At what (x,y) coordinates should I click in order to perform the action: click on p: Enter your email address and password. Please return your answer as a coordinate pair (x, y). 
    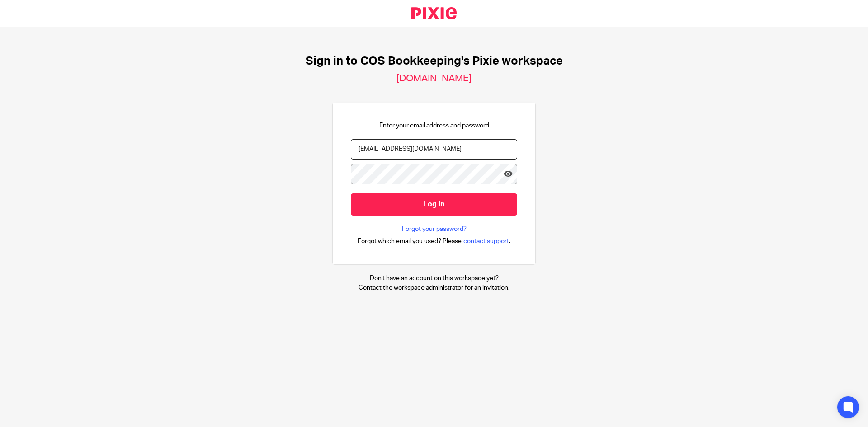
    Looking at the image, I should click on (434, 126).